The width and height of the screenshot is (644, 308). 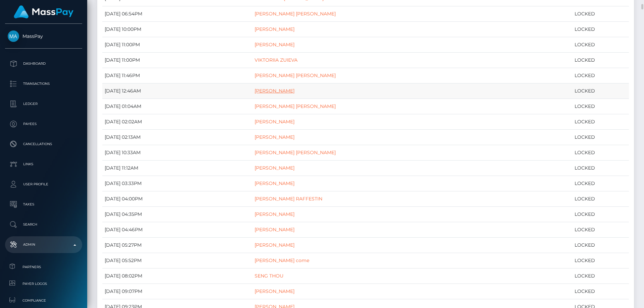 What do you see at coordinates (44, 104) in the screenshot?
I see `a: Ledger` at bounding box center [44, 104].